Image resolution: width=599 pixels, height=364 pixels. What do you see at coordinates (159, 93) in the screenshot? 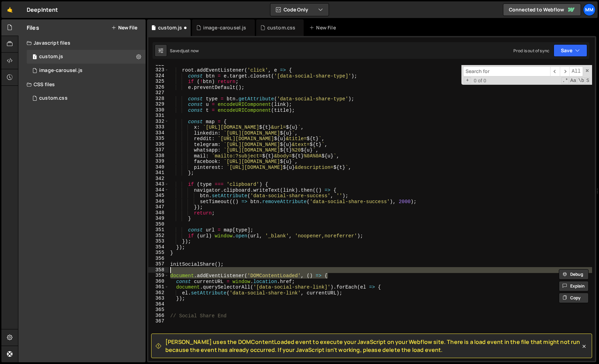
I see `div: 327` at bounding box center [159, 93].